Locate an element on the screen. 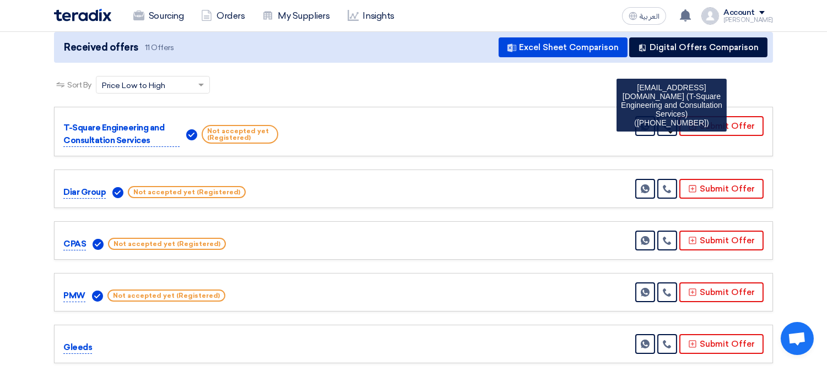  span: Price Low to High is located at coordinates (133, 85).